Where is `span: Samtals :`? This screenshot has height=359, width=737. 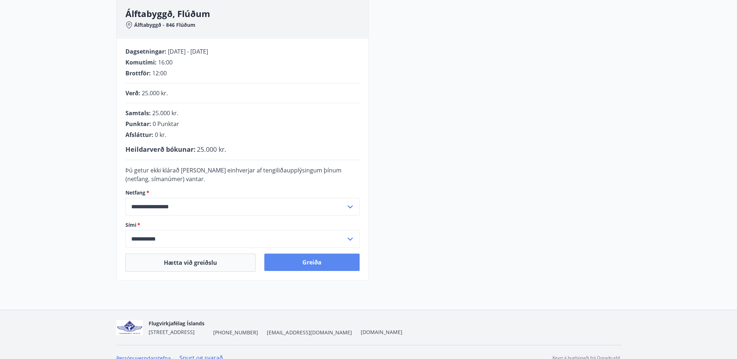
span: Samtals : is located at coordinates (138, 113).